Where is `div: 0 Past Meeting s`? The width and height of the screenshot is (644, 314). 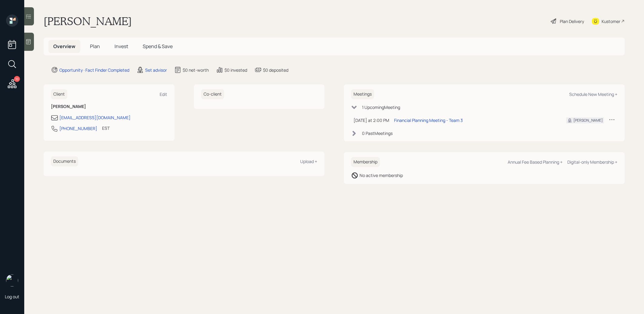
div: 0 Past Meeting s is located at coordinates (377, 133).